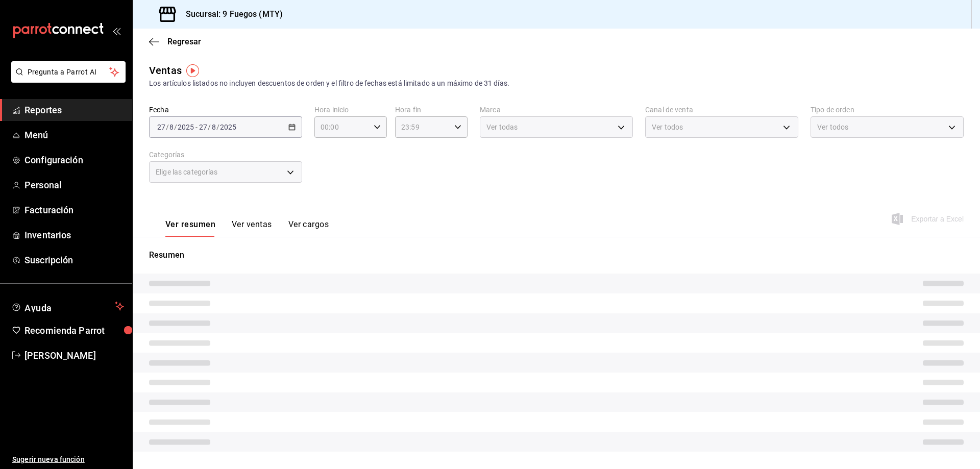  I want to click on div: Los artículos listados no incluyen descuentos de orden y el filtro de fechas está limitado a un m..., so click(556, 83).